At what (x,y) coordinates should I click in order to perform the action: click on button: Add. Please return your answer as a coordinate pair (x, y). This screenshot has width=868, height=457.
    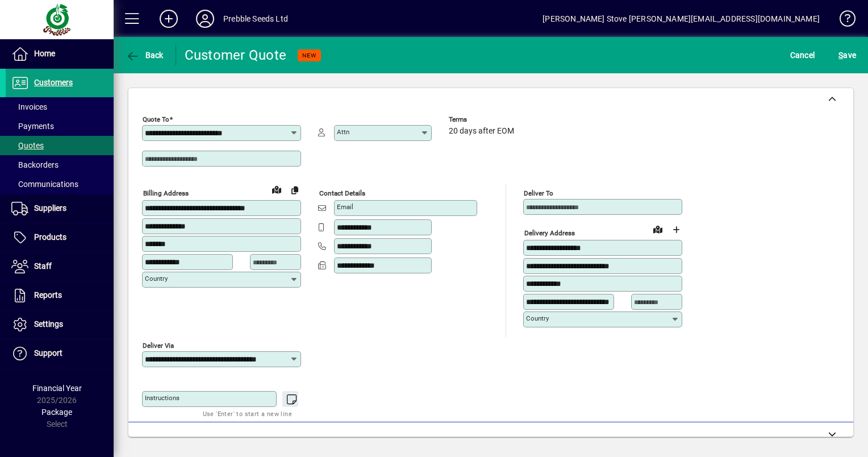
    Looking at the image, I should click on (169, 19).